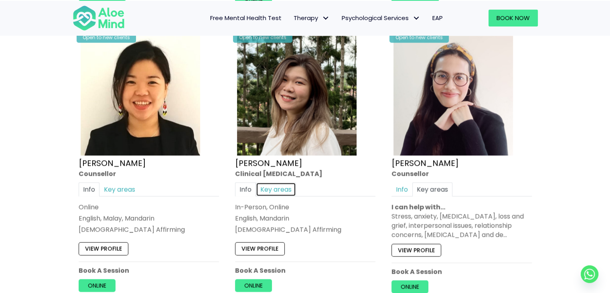 The width and height of the screenshot is (610, 293). Describe the element at coordinates (311, 18) in the screenshot. I see `span: Therapy` at that location.